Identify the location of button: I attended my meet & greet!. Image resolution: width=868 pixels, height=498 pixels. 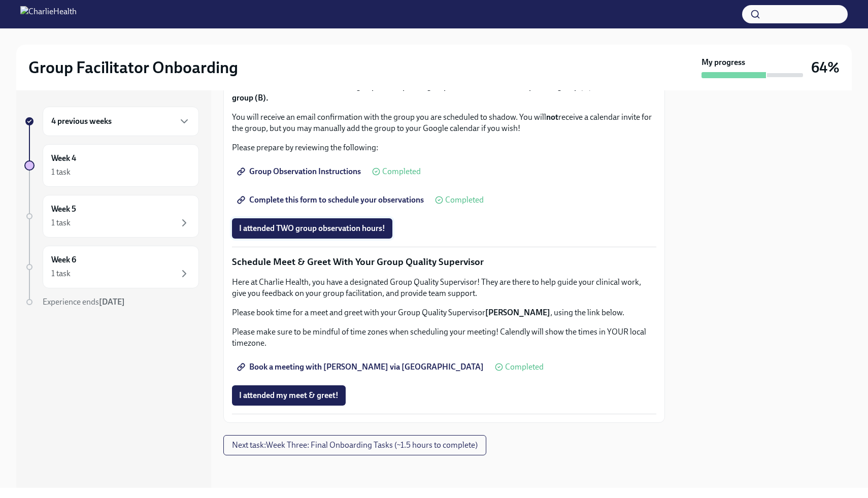
(289, 395).